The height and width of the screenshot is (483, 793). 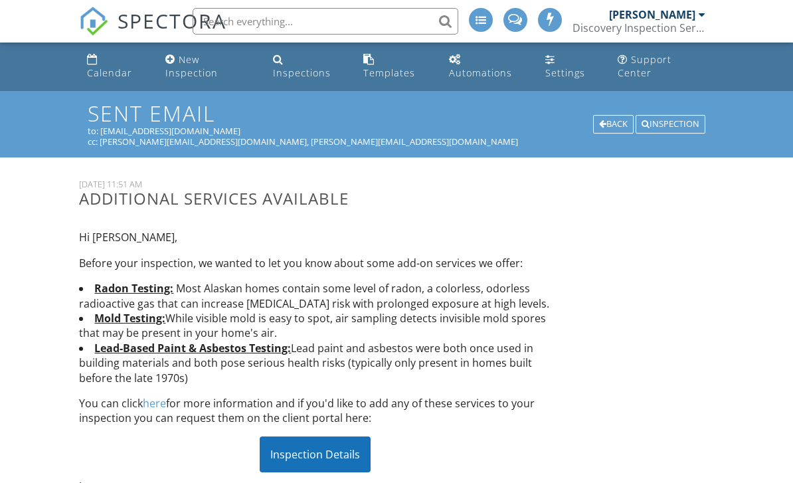 I want to click on div: Inspection Details, so click(x=315, y=454).